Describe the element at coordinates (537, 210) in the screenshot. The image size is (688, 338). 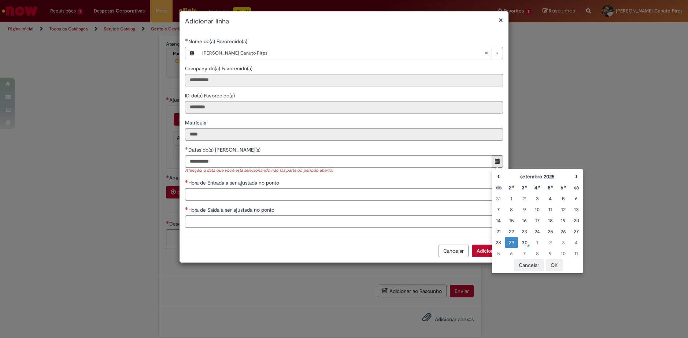
I see `div: 10 September 2025 Wednesday` at that location.